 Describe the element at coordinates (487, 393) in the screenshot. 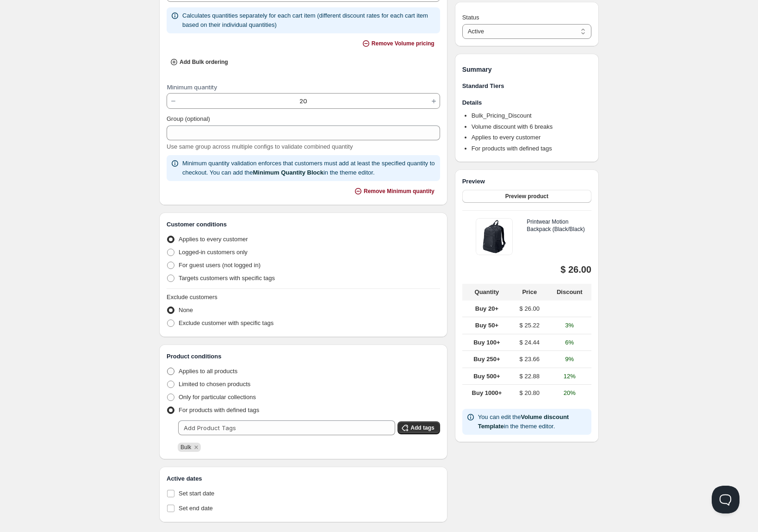

I see `td: Buy 1000+` at that location.